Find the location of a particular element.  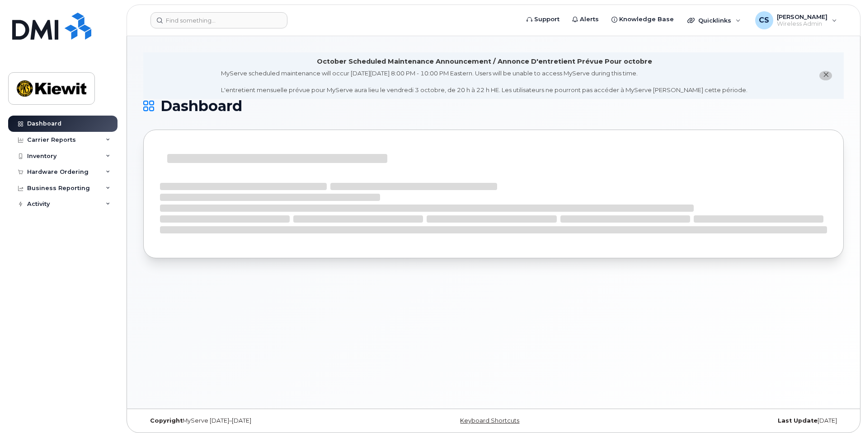

div: October Scheduled Maintenance Announcement / Annonce D'entretient Prévue Pour octobre is located at coordinates (484, 61).